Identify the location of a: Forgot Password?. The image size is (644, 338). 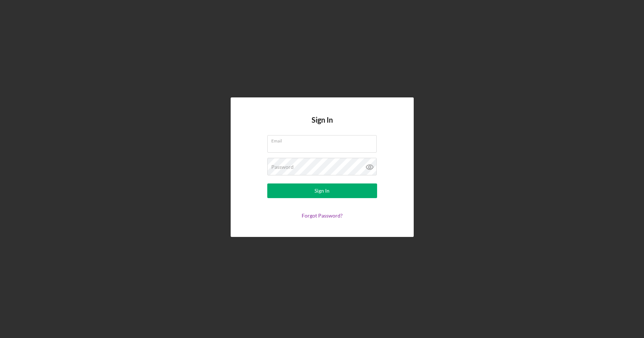
(322, 215).